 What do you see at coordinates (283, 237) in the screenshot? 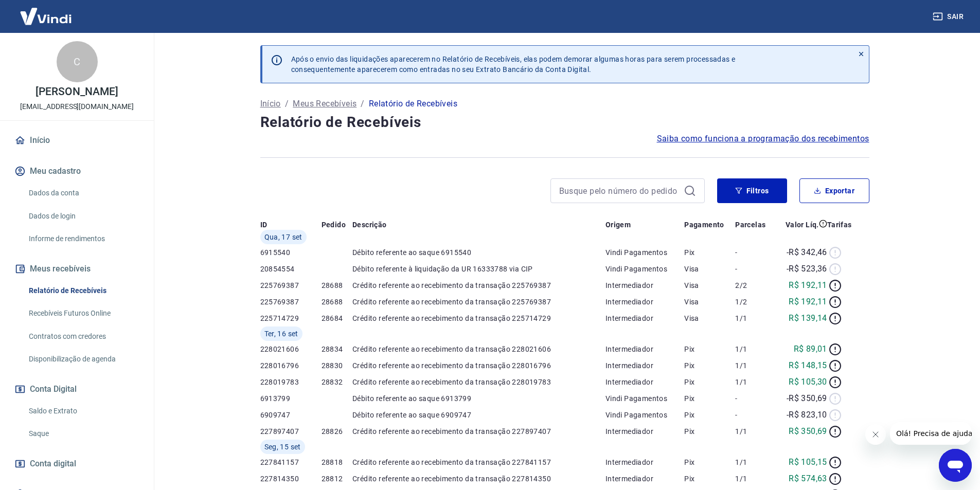
I see `span: Qua, 17 set` at bounding box center [283, 237].